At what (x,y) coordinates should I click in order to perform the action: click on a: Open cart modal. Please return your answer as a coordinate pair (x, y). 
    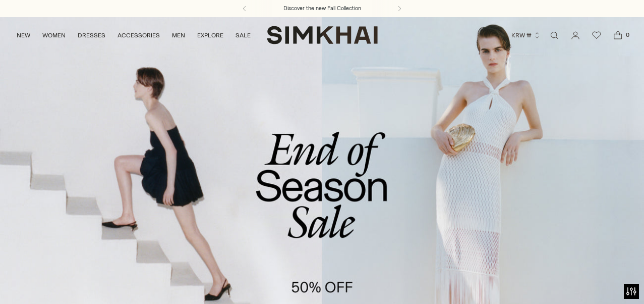
    Looking at the image, I should click on (618, 36).